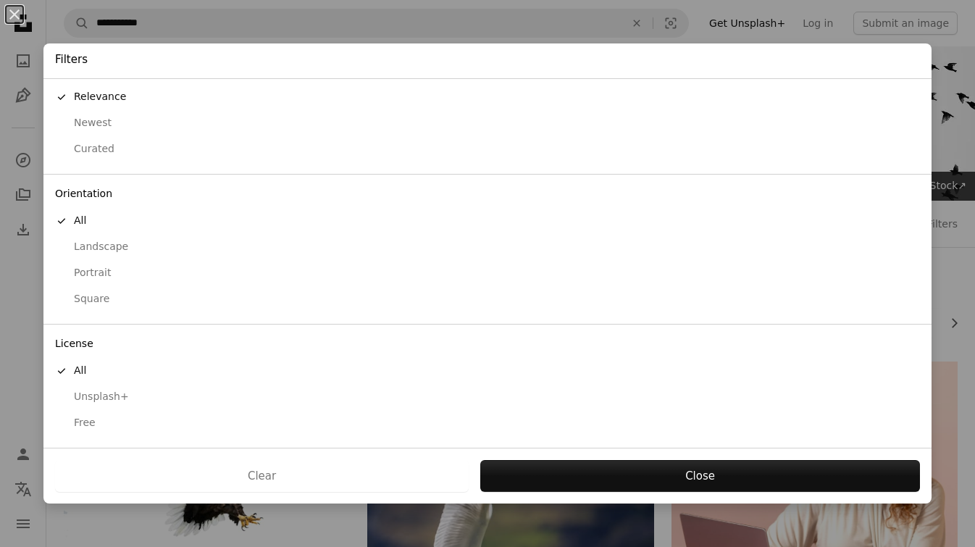 This screenshot has height=547, width=975. I want to click on div: Square, so click(487, 299).